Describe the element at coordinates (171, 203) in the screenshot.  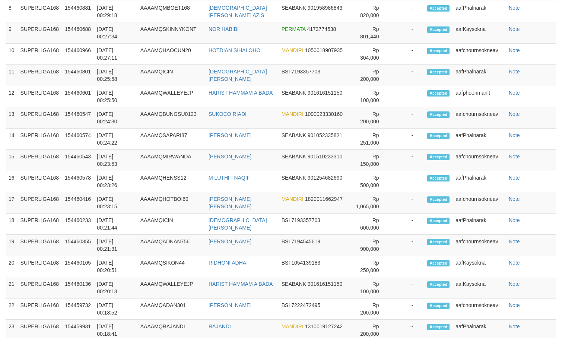
I see `td: AAAAMQHOTBOI69` at that location.